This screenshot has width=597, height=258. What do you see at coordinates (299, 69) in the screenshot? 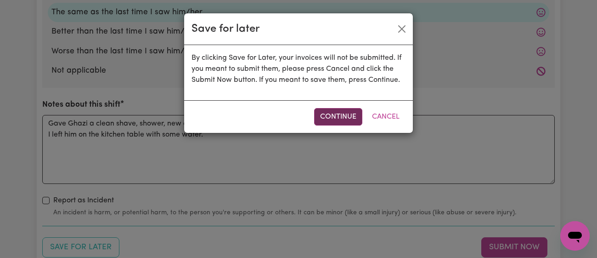
I see `p: By clicking Save for Later, your invoices will not be submitted. If you meant to submit them, ple...` at bounding box center [299, 69].